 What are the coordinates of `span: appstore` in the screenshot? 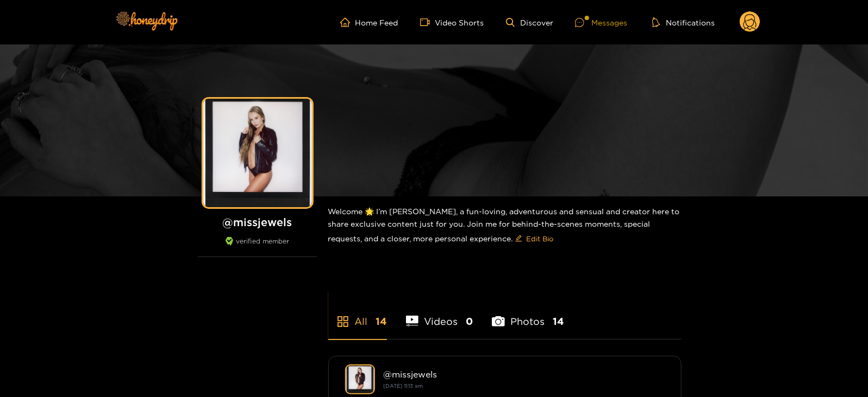 It's located at (343, 322).